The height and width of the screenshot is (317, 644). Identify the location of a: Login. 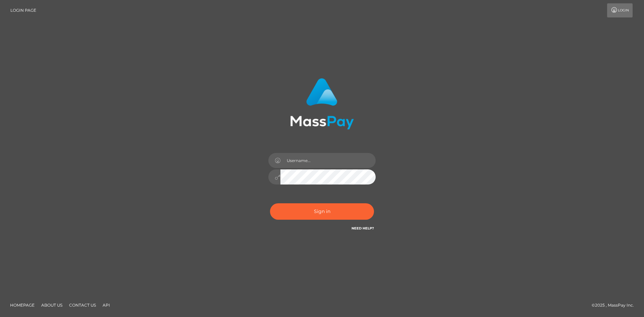
(620, 10).